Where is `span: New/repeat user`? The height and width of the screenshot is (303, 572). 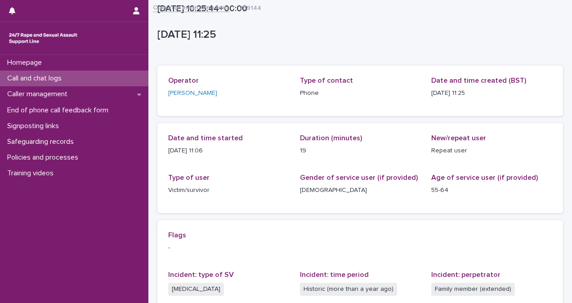
span: New/repeat user is located at coordinates (459, 138).